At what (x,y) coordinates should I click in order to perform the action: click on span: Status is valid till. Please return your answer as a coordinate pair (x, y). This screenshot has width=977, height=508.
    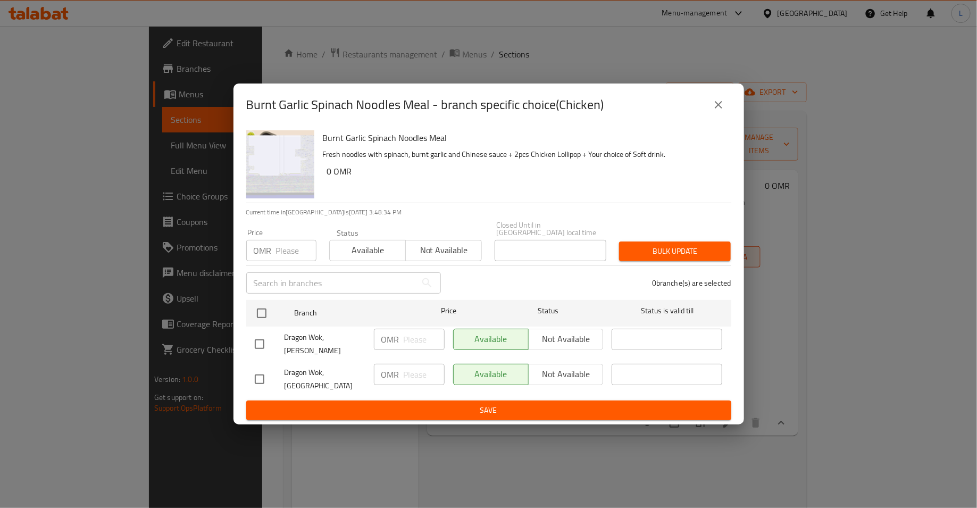
    Looking at the image, I should click on (667, 311).